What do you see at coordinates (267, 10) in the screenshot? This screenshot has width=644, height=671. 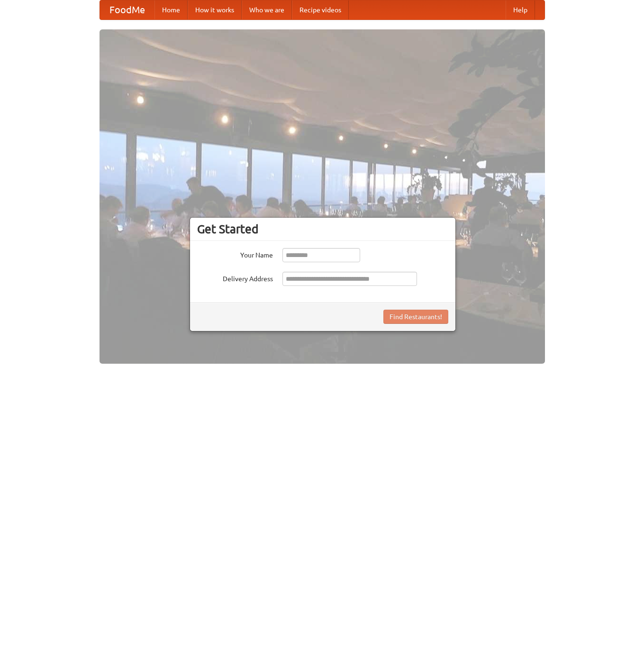 I see `a: Who we are` at bounding box center [267, 10].